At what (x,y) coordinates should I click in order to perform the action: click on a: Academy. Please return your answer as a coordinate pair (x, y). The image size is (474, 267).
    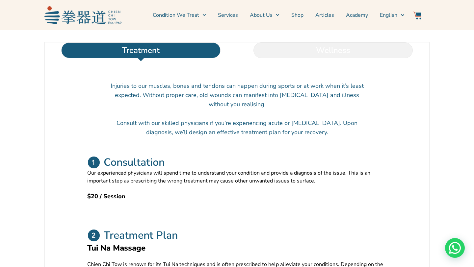
    Looking at the image, I should click on (357, 15).